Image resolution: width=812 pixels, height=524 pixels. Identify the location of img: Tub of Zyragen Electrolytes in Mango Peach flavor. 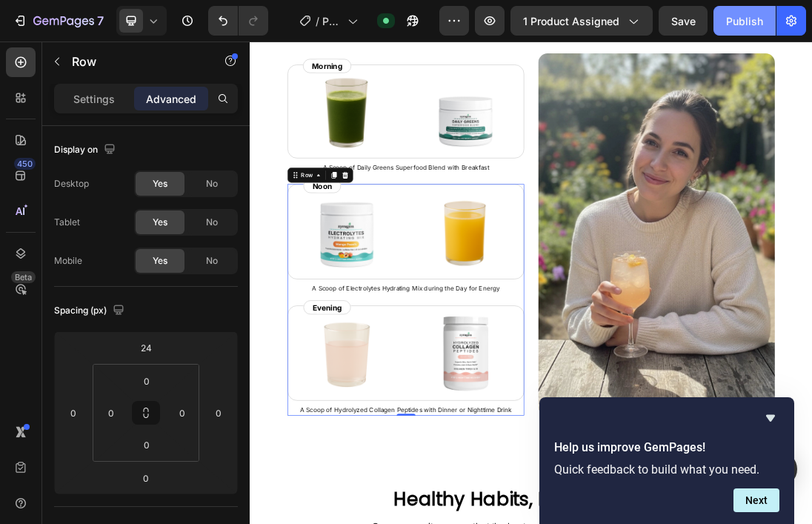
(153, 300).